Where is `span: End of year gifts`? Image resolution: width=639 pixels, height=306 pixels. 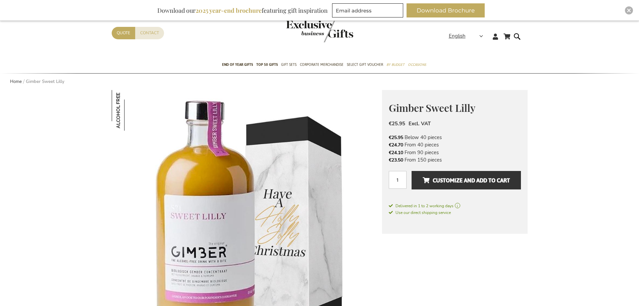
span: End of year gifts is located at coordinates (238, 64).